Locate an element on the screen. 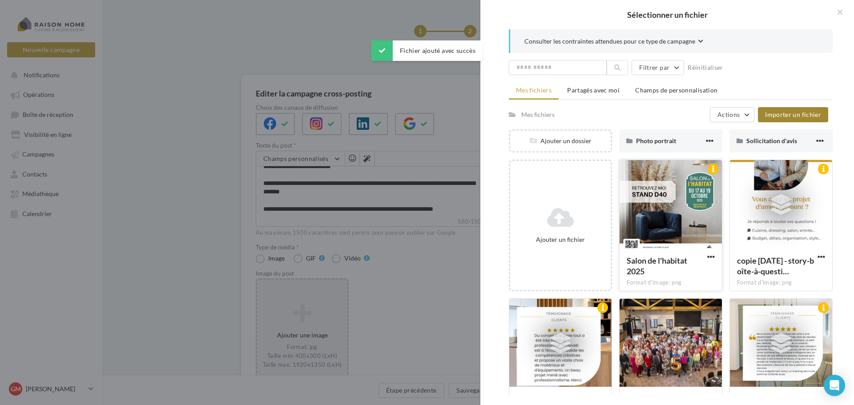 The height and width of the screenshot is (405, 854). span: Partagés avec moi is located at coordinates (593, 90).